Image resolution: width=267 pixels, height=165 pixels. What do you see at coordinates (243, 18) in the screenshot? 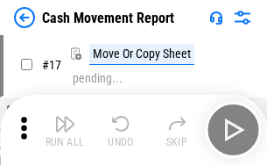
I see `img: Settings menu` at bounding box center [243, 18].